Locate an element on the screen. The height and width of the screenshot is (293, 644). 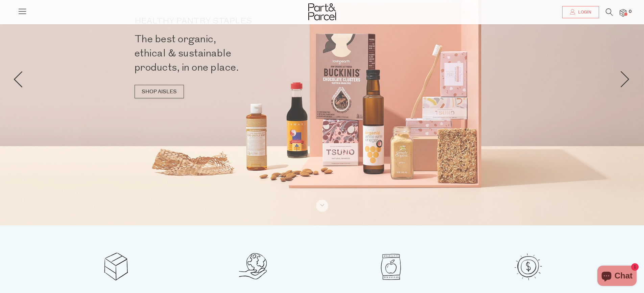
h2: The best organic, ethical & sustainable products, in one place. is located at coordinates (229, 54).